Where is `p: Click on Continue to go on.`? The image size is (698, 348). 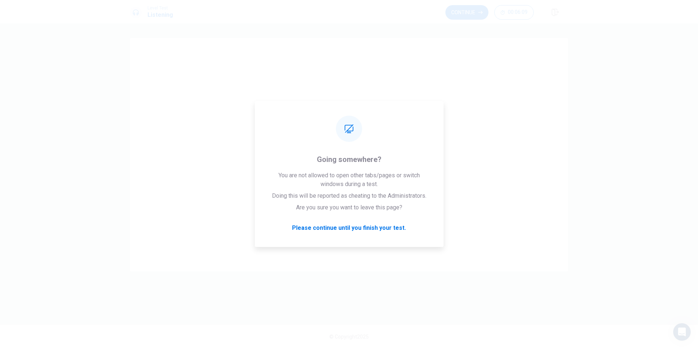
p: Click on Continue to go on. is located at coordinates (349, 186).